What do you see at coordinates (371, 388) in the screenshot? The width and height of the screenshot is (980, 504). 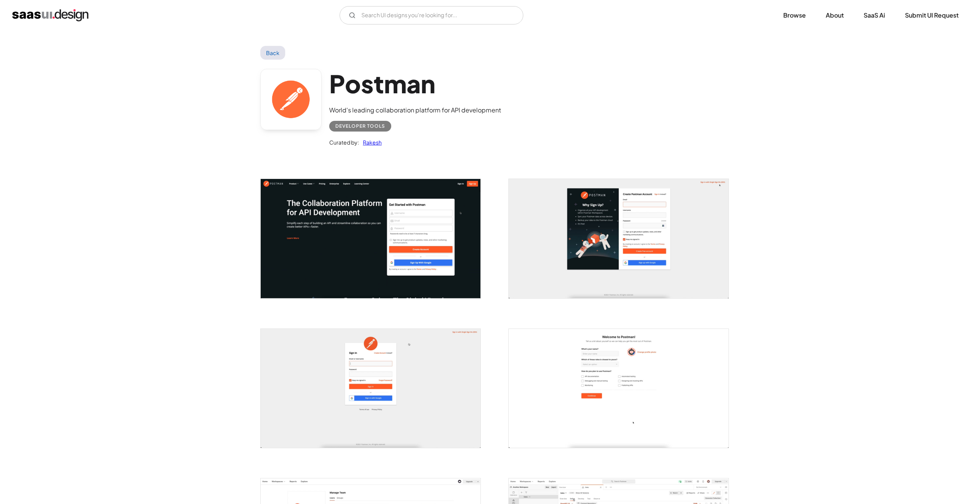 I see `img: 602764c6cb8bdc161a3a00b2_Postman%20sign%20in.jpg` at bounding box center [371, 388].